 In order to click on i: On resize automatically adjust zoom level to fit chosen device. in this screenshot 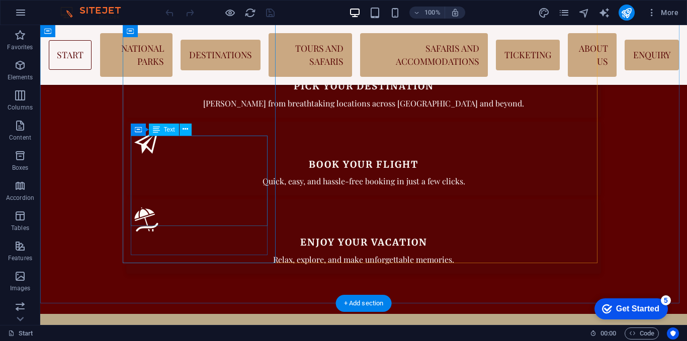, I will do `click(455, 13)`.